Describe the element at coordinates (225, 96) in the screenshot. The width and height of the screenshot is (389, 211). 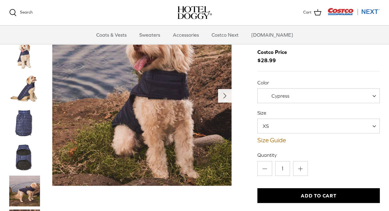
I see `button: Next` at that location.